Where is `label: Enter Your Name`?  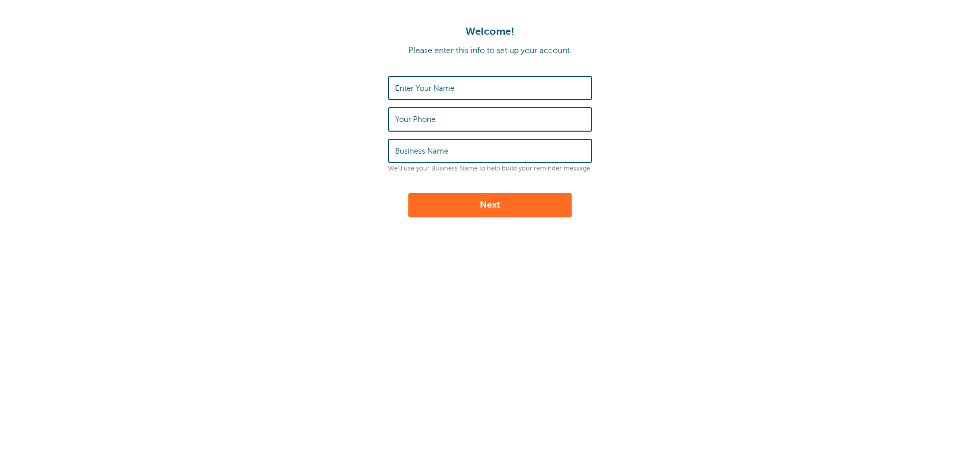 label: Enter Your Name is located at coordinates (425, 88).